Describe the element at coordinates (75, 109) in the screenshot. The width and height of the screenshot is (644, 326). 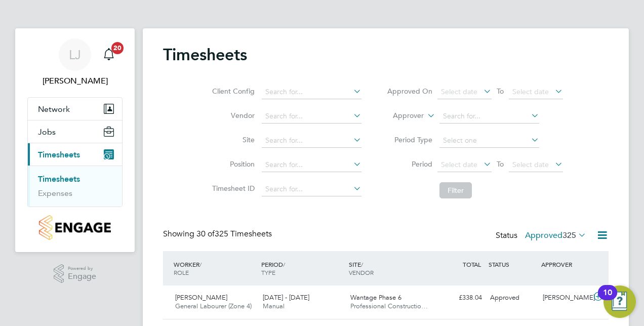
I see `button: Network` at that location.